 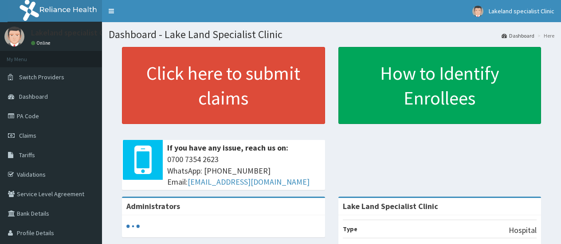 What do you see at coordinates (521, 11) in the screenshot?
I see `span: Lakeland specialist Clinic` at bounding box center [521, 11].